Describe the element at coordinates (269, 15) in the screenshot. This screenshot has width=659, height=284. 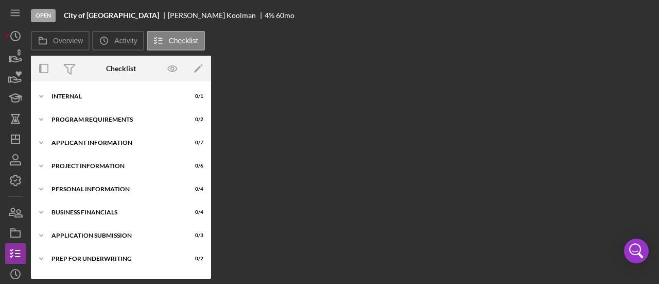
I see `div: 4 %` at that location.